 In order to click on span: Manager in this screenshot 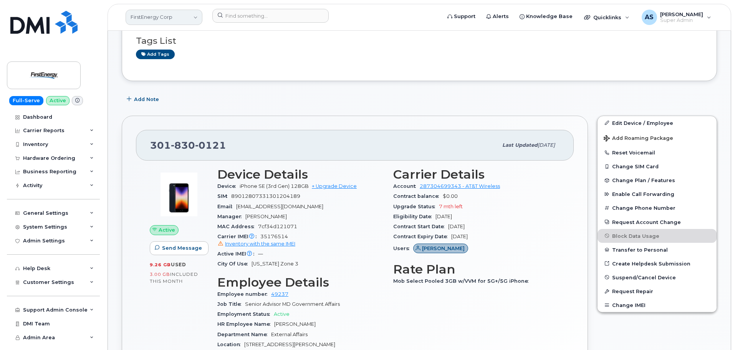, I will do `click(231, 216)`.